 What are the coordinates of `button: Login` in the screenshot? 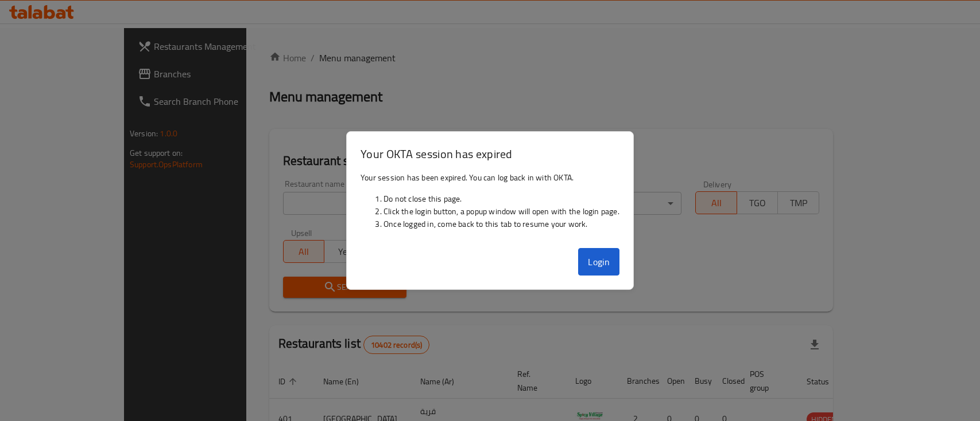 It's located at (598, 262).